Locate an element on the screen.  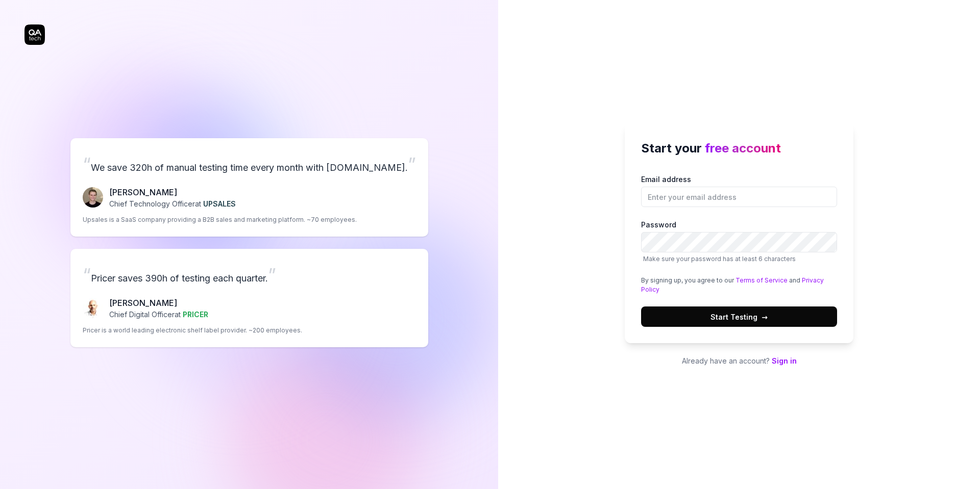
p: Upsales is a SaaS company providing a B2B sales and marketing platform. ~70 employees. is located at coordinates (219, 220).